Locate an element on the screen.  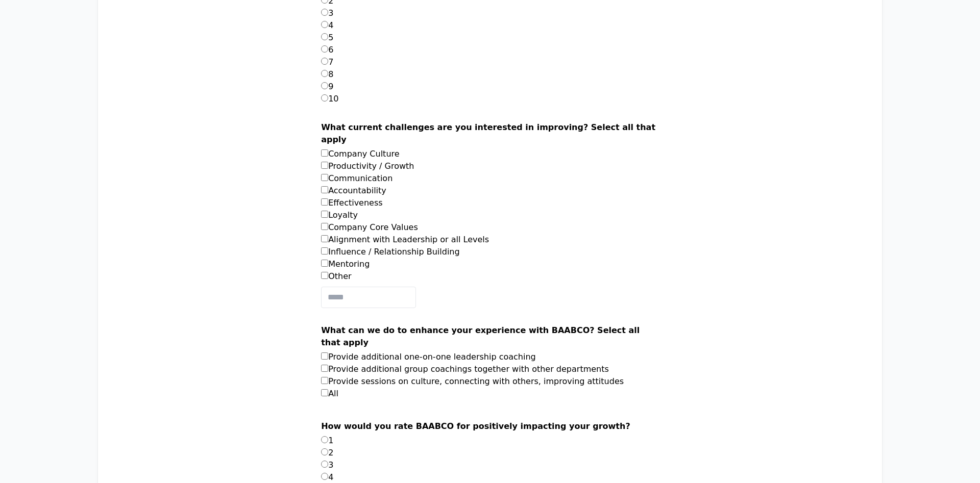
input: Alignment with Leadership or all Levels is located at coordinates (325, 238).